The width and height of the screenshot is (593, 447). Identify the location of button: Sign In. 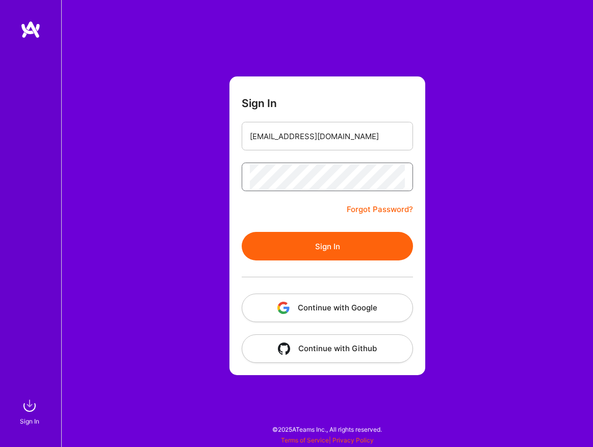
(327, 246).